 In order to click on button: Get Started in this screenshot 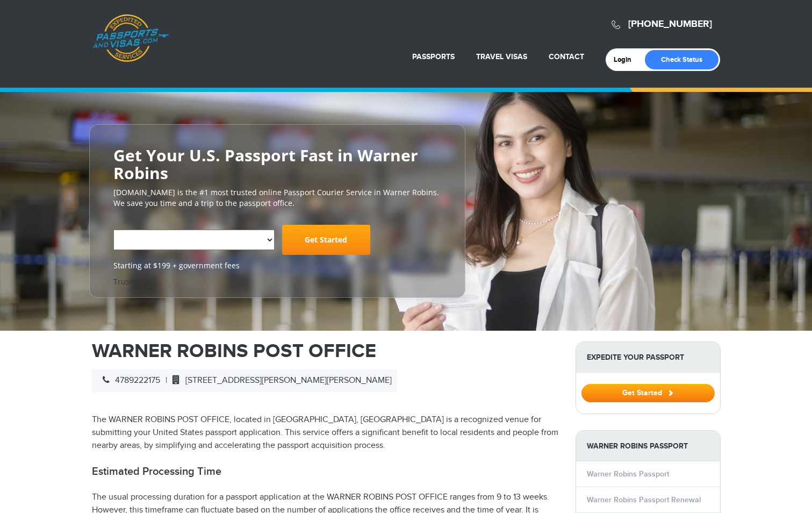, I will do `click(648, 393)`.